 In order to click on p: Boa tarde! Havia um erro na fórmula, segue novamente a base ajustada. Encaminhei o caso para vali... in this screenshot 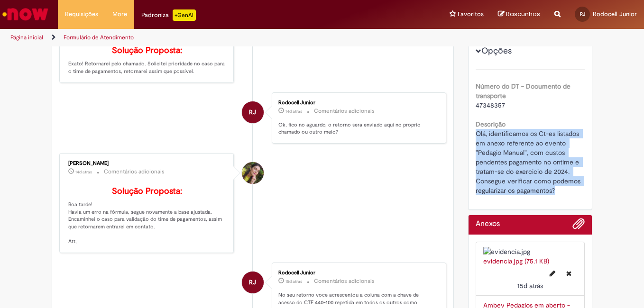, I will do `click(147, 216)`.